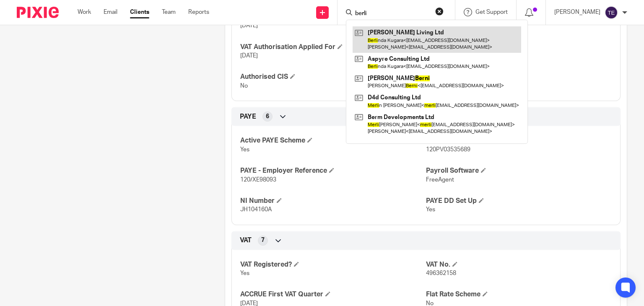 This screenshot has height=306, width=644. I want to click on h4: PAYE DD Set Up, so click(519, 201).